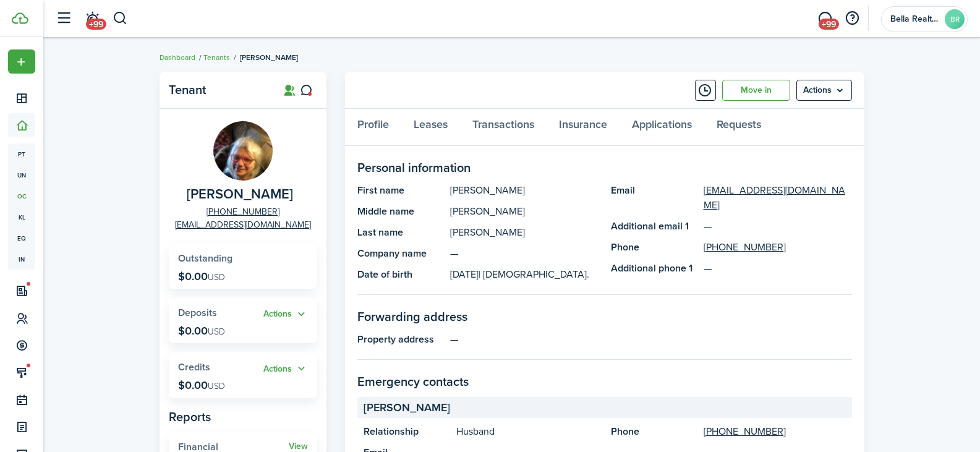 The image size is (980, 452). I want to click on span: kl, so click(22, 217).